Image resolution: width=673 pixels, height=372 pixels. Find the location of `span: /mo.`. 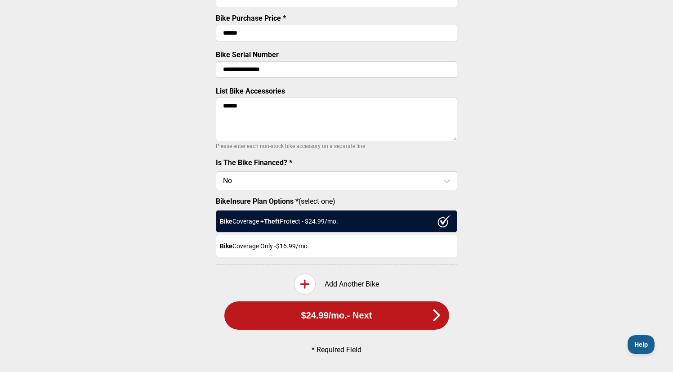

span: /mo. is located at coordinates (338, 315).